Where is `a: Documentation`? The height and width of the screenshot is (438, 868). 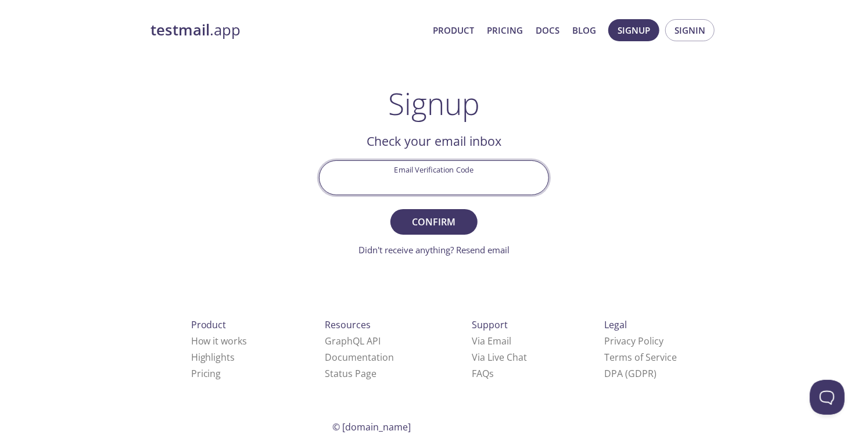 a: Documentation is located at coordinates (359, 358).